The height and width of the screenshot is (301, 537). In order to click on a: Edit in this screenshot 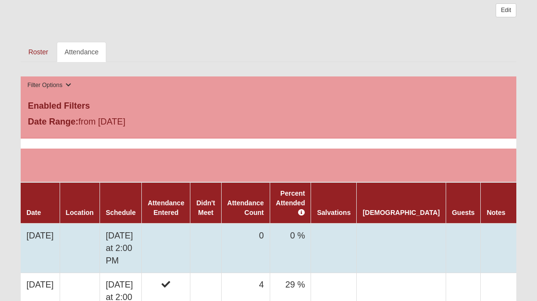, I will do `click(506, 10)`.